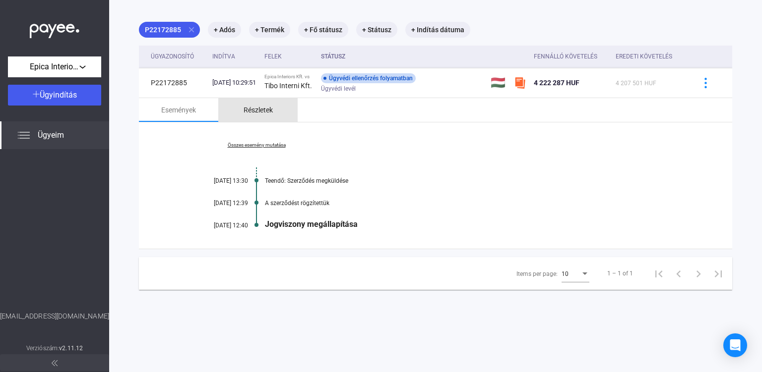 The height and width of the screenshot is (372, 762). I want to click on div: Részletek, so click(258, 110).